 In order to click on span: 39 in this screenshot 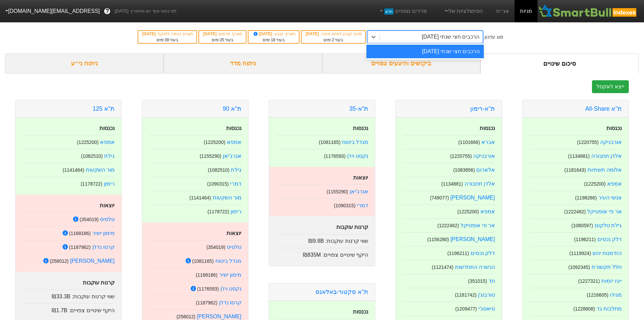, I will do `click(167, 40)`.